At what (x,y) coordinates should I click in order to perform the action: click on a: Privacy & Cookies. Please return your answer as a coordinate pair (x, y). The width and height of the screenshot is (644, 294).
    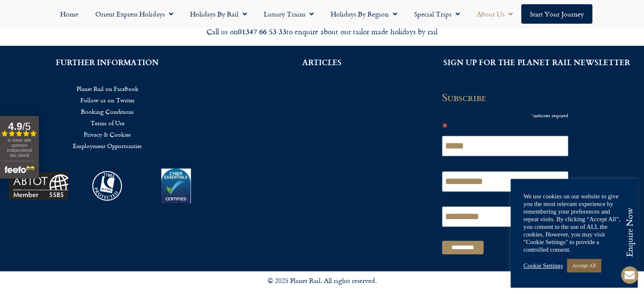
    Looking at the image, I should click on (107, 134).